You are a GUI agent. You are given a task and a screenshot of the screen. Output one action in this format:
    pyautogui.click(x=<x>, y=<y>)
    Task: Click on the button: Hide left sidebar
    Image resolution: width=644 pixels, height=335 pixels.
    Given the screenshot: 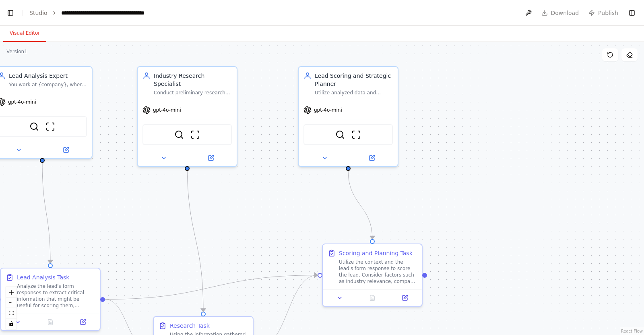 What is the action you would take?
    pyautogui.click(x=11, y=13)
    